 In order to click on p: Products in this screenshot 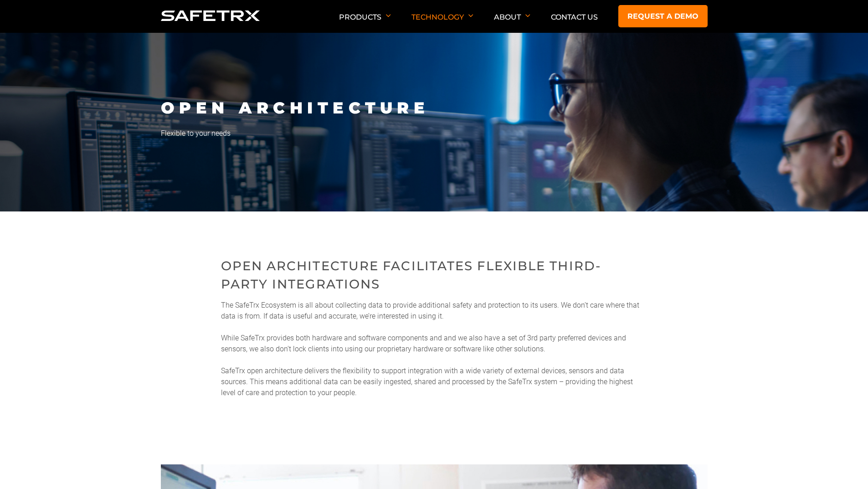, I will do `click(365, 23)`.